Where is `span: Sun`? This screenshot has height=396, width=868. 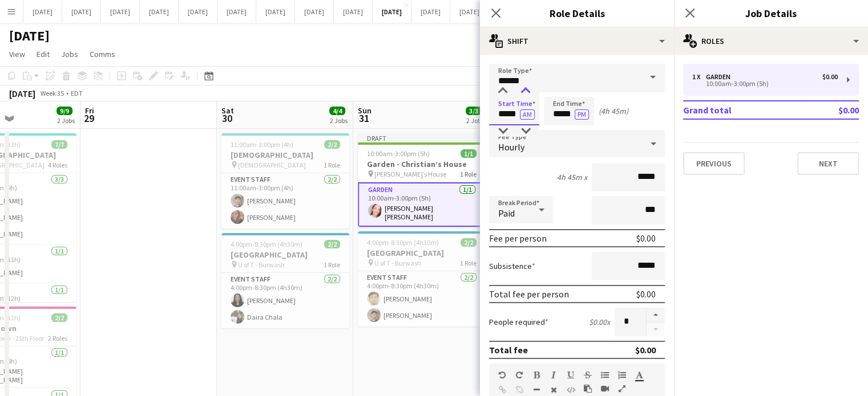 span: Sun is located at coordinates (365, 110).